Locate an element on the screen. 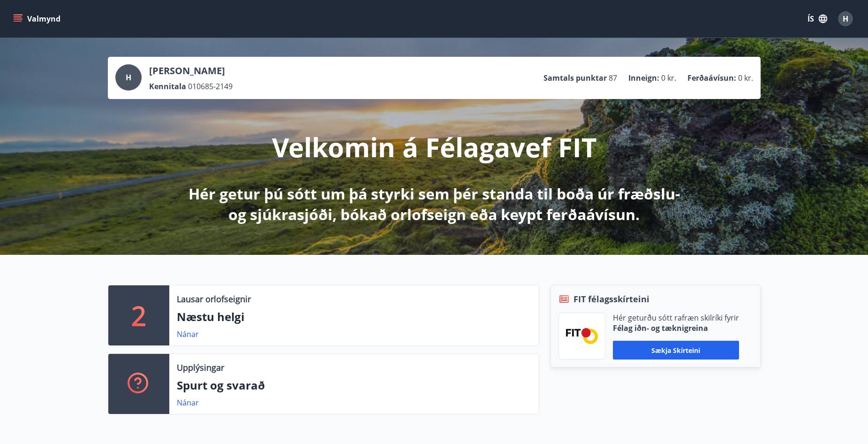  p: Spurt og svarað is located at coordinates (354, 385).